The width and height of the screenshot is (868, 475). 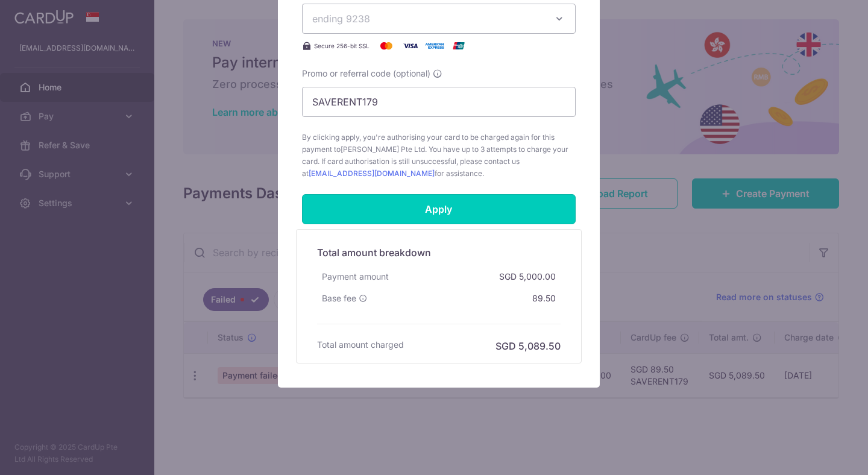 What do you see at coordinates (40, 14) in the screenshot?
I see `span: Help` at bounding box center [40, 14].